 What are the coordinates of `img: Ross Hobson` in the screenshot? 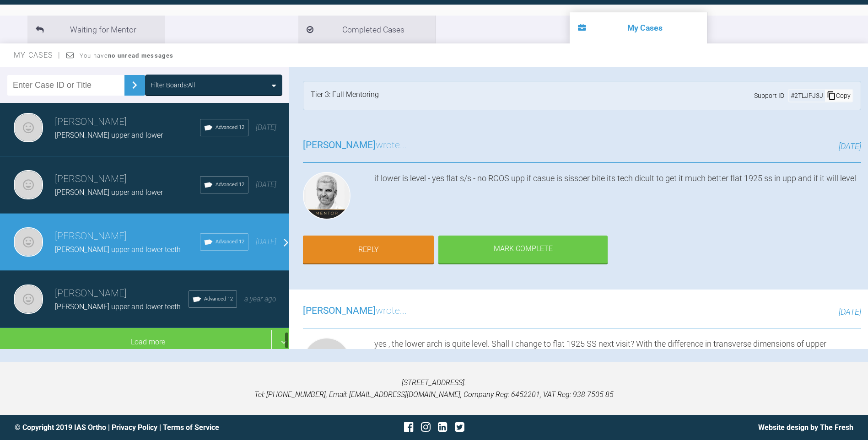 It's located at (327, 196).